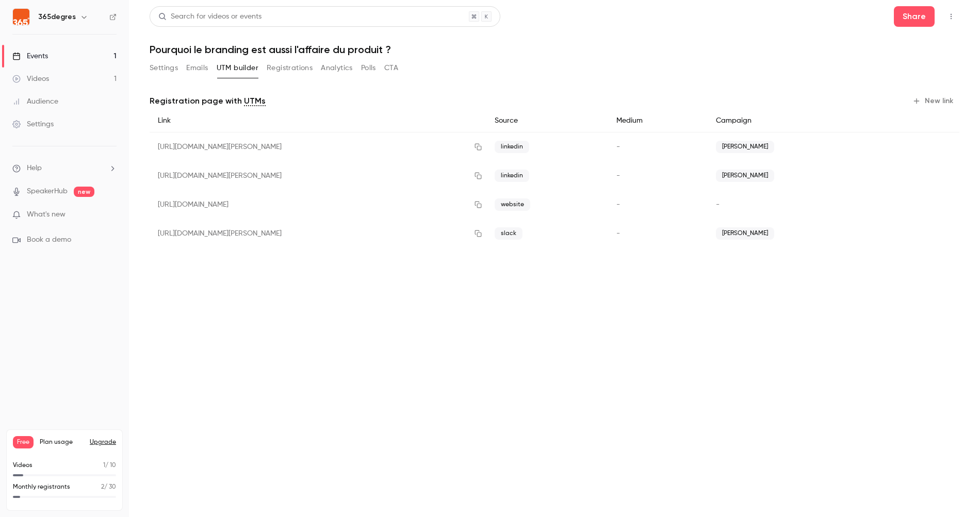 The height and width of the screenshot is (517, 980). Describe the element at coordinates (21, 17) in the screenshot. I see `img: 365degres` at that location.